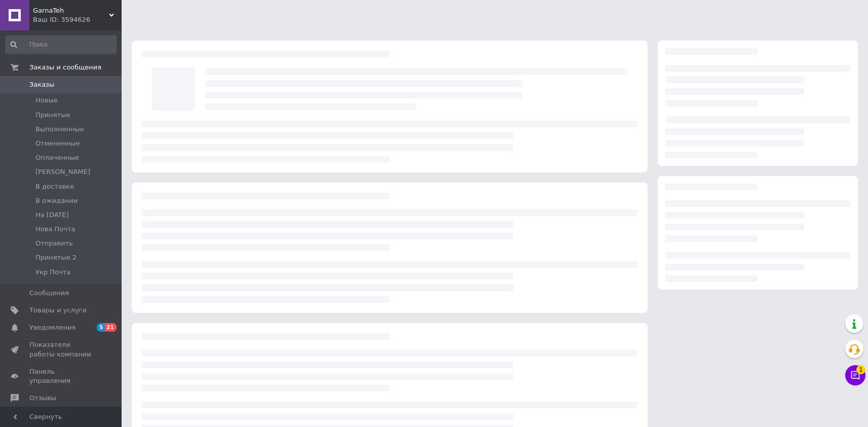  I want to click on span: Нова Почта, so click(55, 229).